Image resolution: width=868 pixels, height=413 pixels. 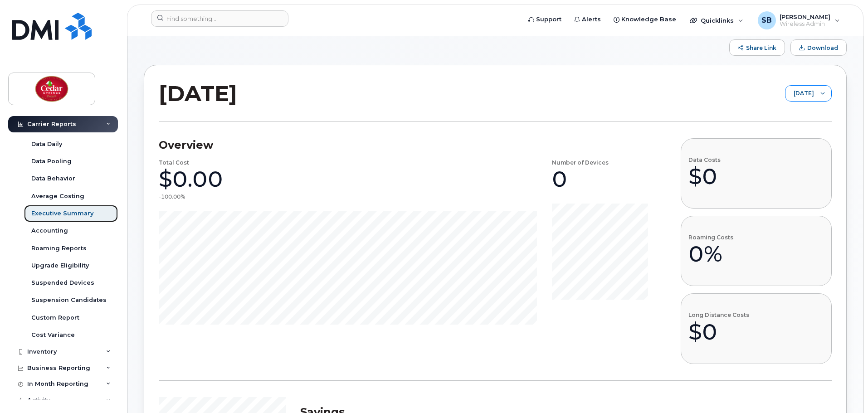 I want to click on span: Quicklinks, so click(x=717, y=20).